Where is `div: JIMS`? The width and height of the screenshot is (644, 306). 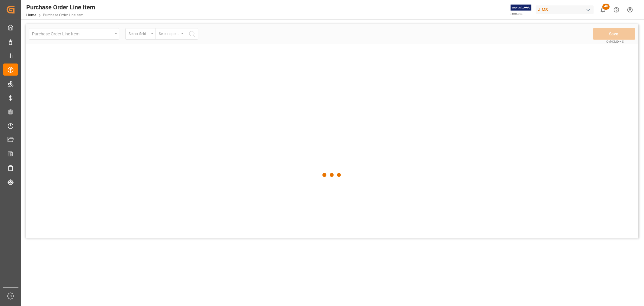
div: JIMS is located at coordinates (565, 10).